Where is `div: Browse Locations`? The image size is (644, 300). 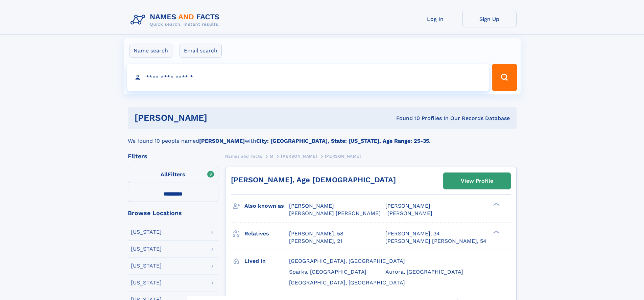 div: Browse Locations is located at coordinates (173, 213).